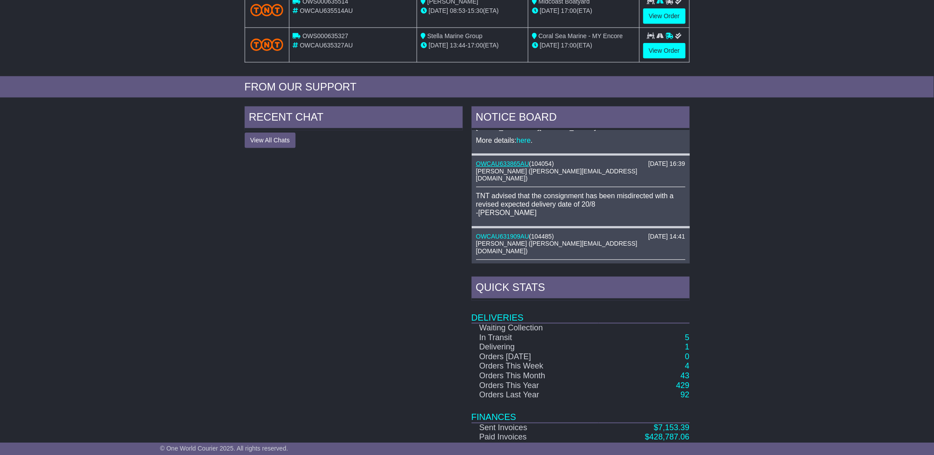  Describe the element at coordinates (580, 288) in the screenshot. I see `div: Quick Stats` at that location.